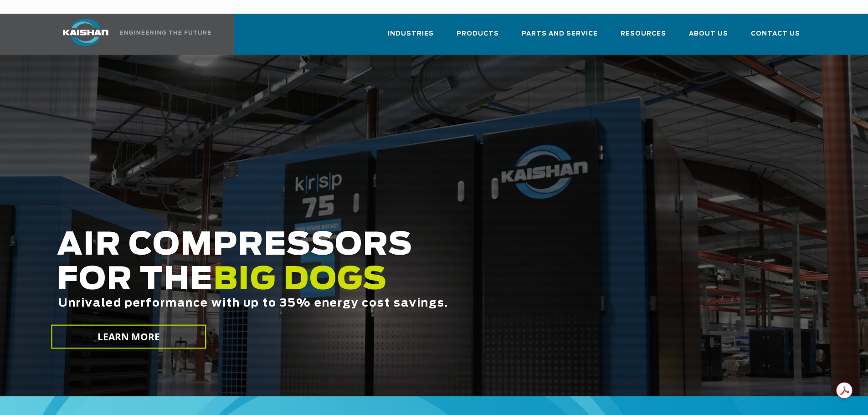 Image resolution: width=868 pixels, height=415 pixels. I want to click on a: Products, so click(478, 37).